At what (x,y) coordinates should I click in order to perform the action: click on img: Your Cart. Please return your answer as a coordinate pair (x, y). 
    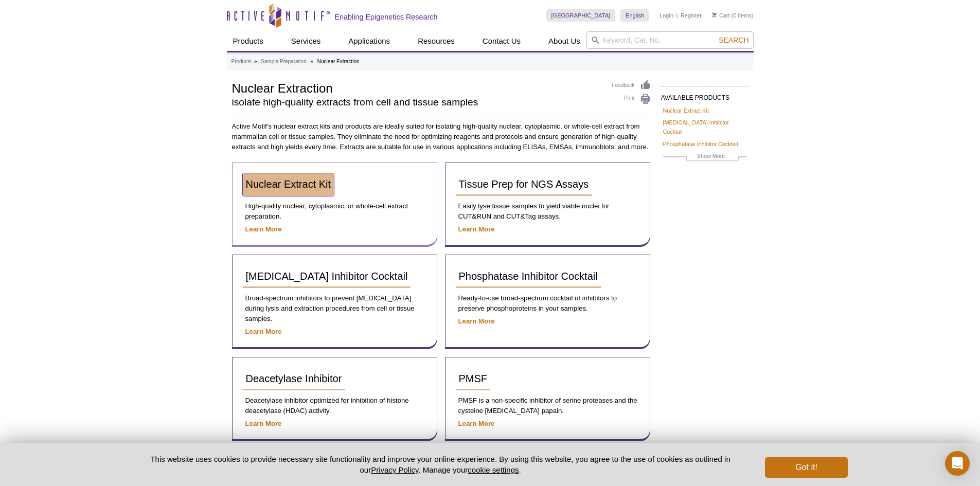
    Looking at the image, I should click on (714, 15).